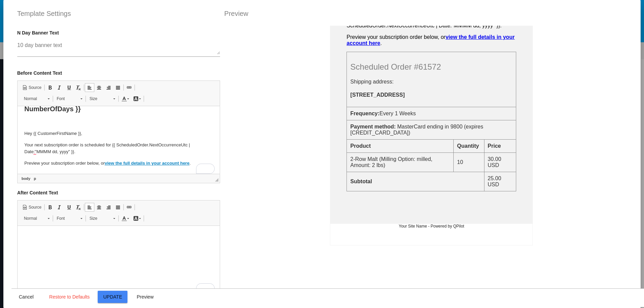 Image resolution: width=644 pixels, height=308 pixels. I want to click on button: Update, so click(112, 297).